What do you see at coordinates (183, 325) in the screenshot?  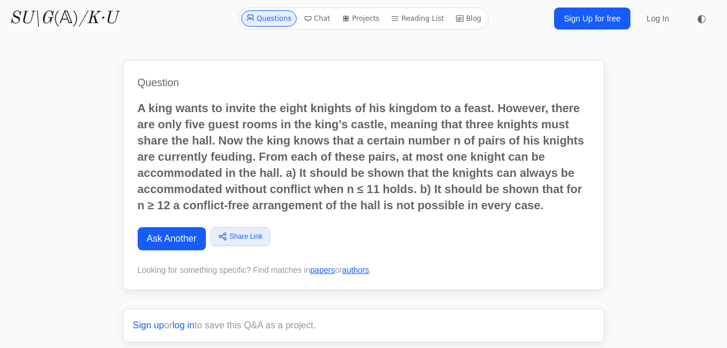 I see `a: log in` at bounding box center [183, 325].